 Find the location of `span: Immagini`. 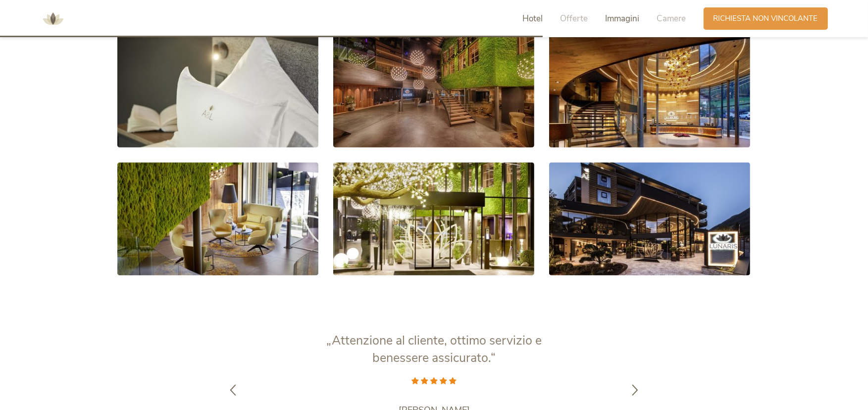

span: Immagini is located at coordinates (622, 18).